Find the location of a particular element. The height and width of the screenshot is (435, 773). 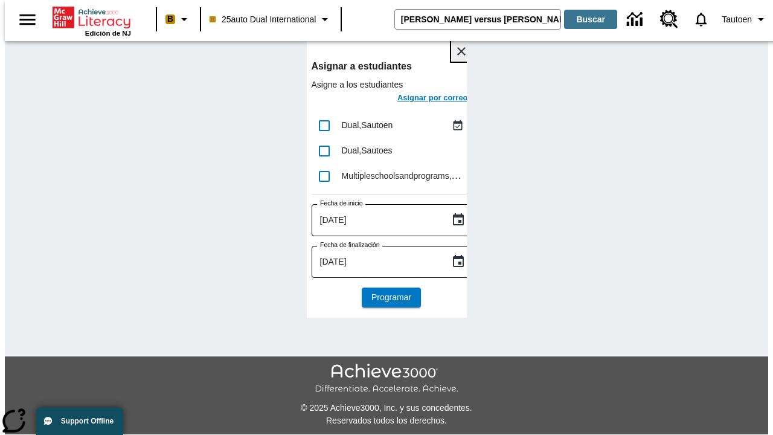

input: Buscar campo is located at coordinates (478, 19).